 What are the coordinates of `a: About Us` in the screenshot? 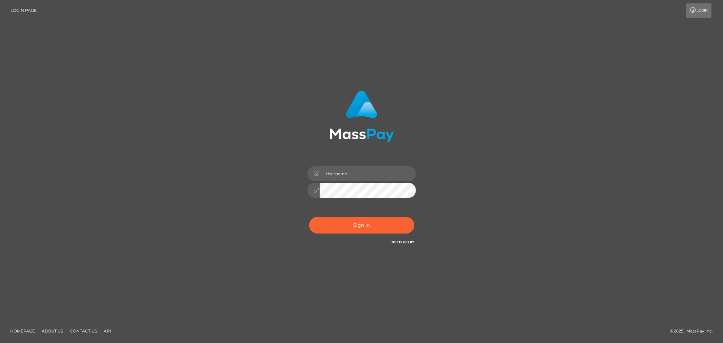 It's located at (52, 331).